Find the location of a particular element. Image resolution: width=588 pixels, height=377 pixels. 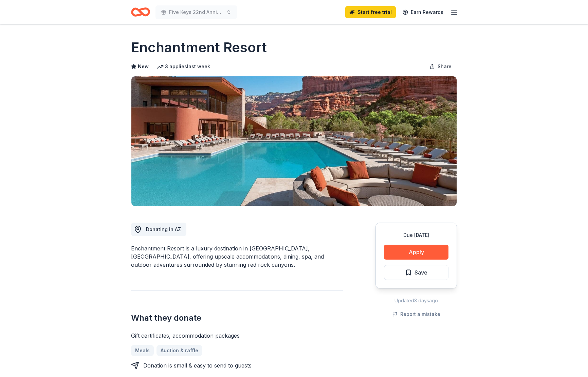

button: Save is located at coordinates (416, 272).